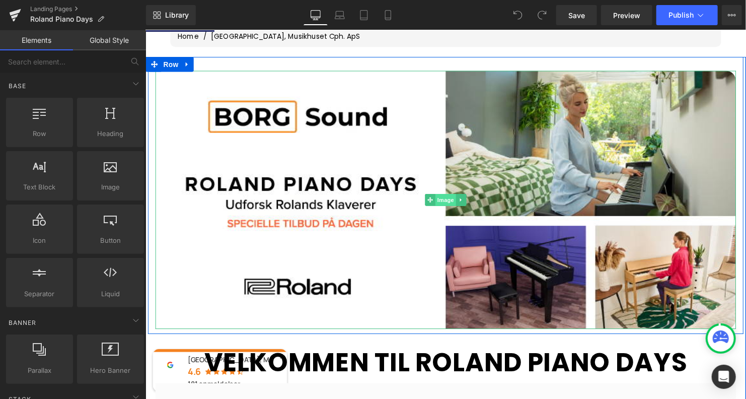  What do you see at coordinates (110, 370) in the screenshot?
I see `span: Hero Banner` at bounding box center [110, 370].